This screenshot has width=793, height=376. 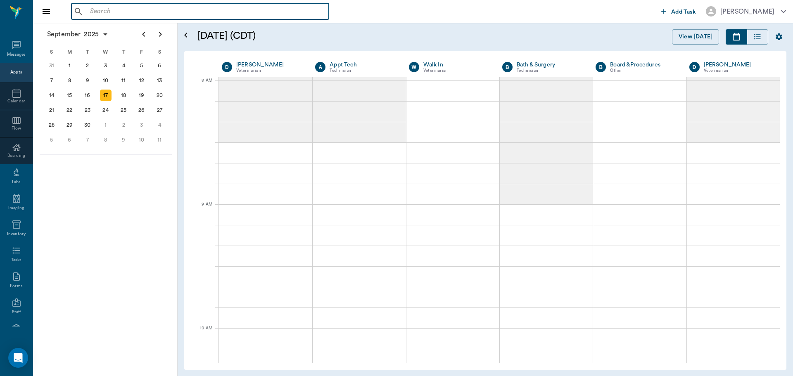 What do you see at coordinates (52, 81) in the screenshot?
I see `div: Sunday, September 7, 2025` at bounding box center [52, 81].